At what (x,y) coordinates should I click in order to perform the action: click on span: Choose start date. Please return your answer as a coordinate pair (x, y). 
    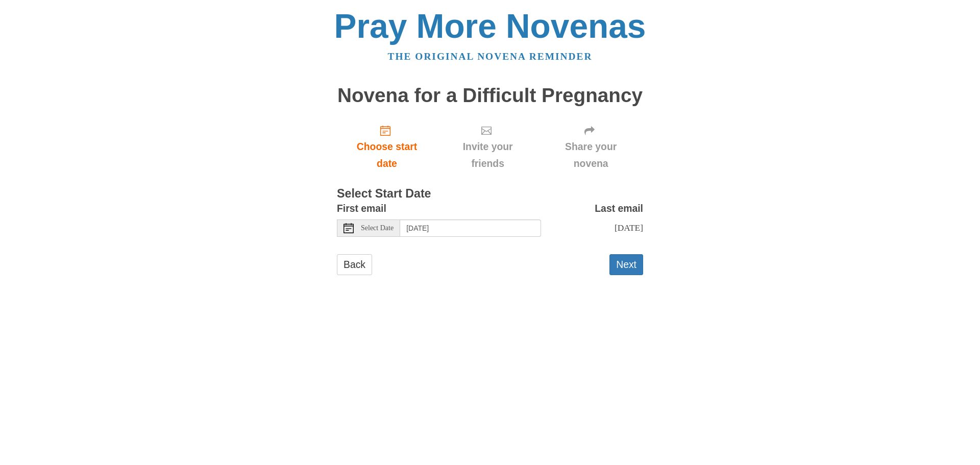
    Looking at the image, I should click on (387, 155).